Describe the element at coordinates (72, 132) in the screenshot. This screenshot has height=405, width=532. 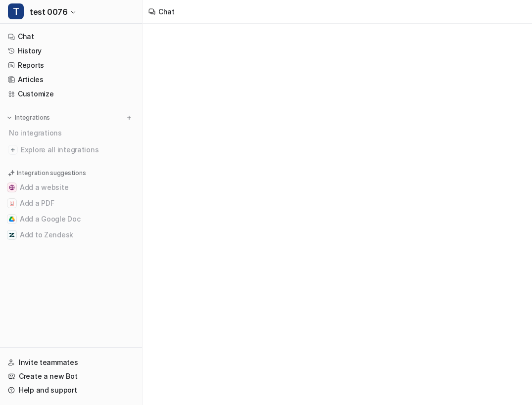
I see `div: No integrations` at that location.